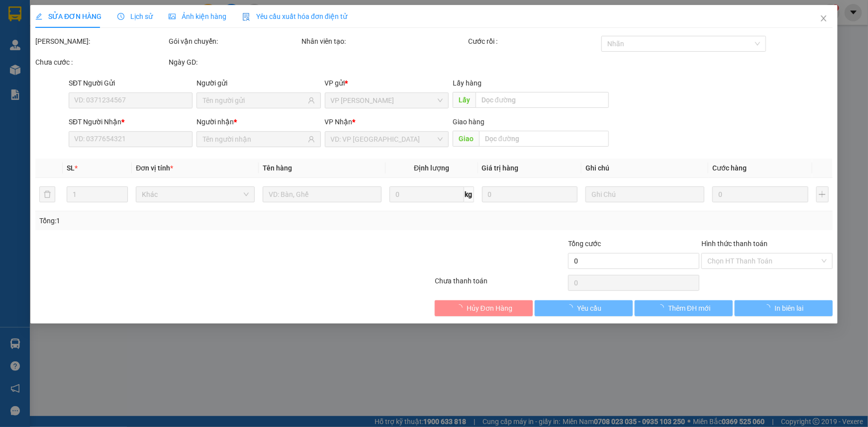  I want to click on span: picture, so click(172, 16).